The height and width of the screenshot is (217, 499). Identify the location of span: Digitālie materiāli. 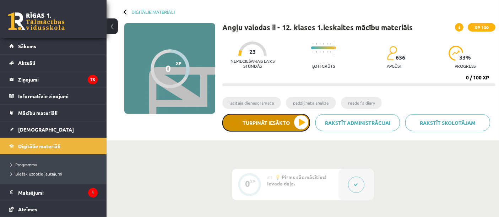
(39, 146).